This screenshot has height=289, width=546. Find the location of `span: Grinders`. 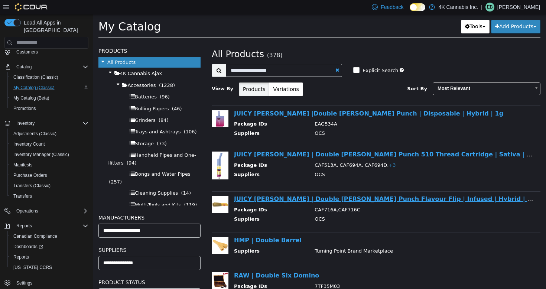

span: Grinders is located at coordinates (52, 106).